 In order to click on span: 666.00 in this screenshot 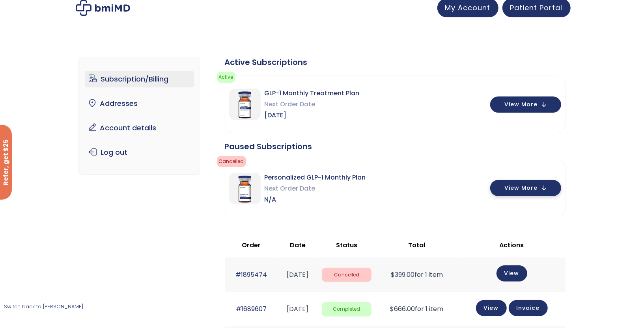, I will do `click(402, 309)`.